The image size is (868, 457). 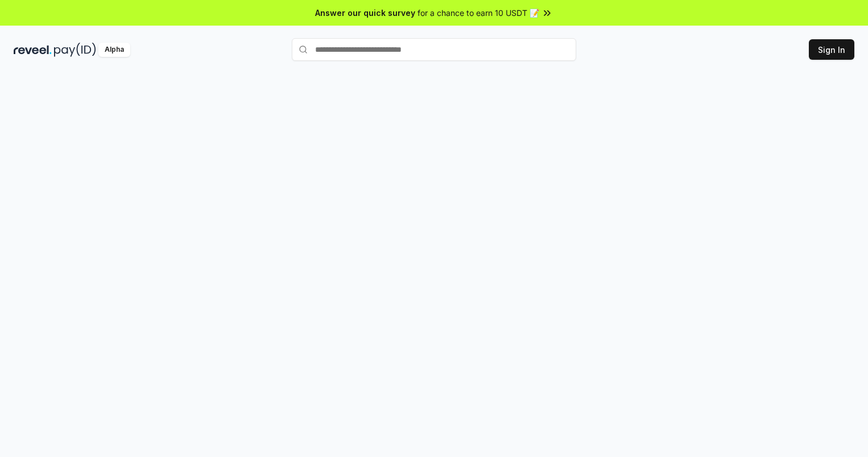 I want to click on img: pay_id, so click(x=75, y=49).